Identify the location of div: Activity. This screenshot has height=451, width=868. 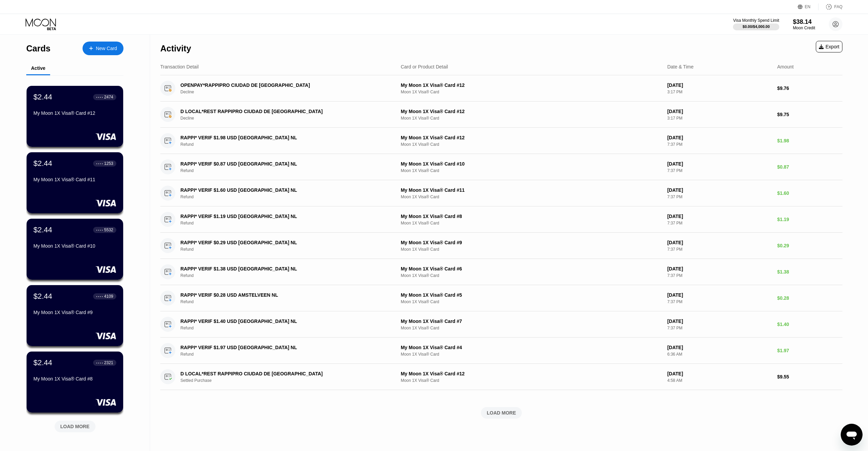
(175, 49).